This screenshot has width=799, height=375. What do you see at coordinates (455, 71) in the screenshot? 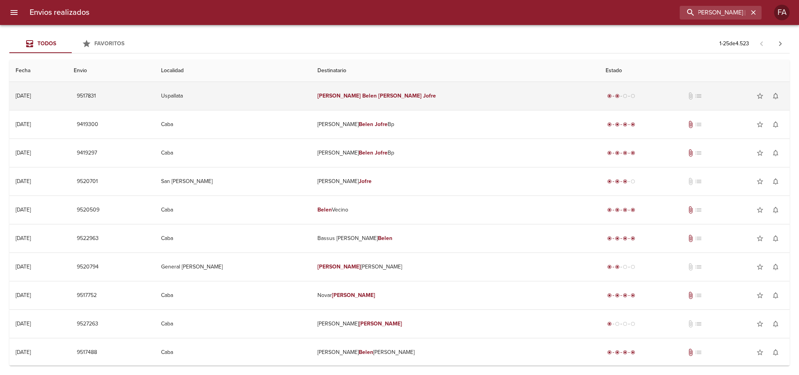
I see `th: Destinatario` at bounding box center [455, 71].